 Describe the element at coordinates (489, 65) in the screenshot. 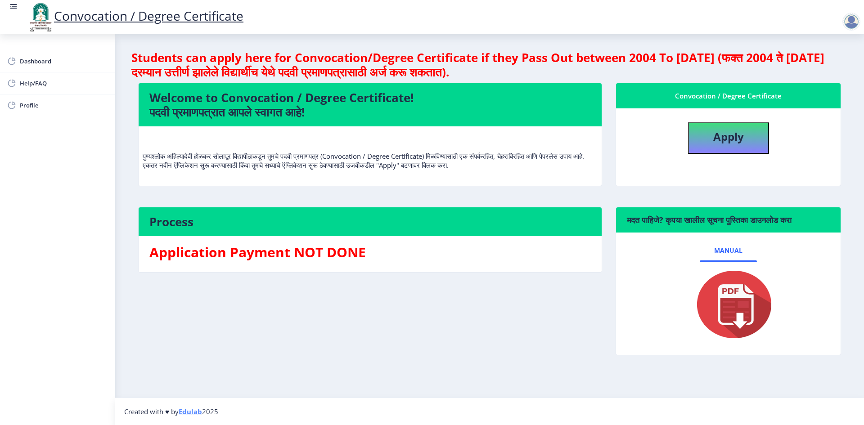

I see `h4: Students can apply here for Convocation/Degree Certificate if they Pass Out between 2004 To [DATE...` at that location.